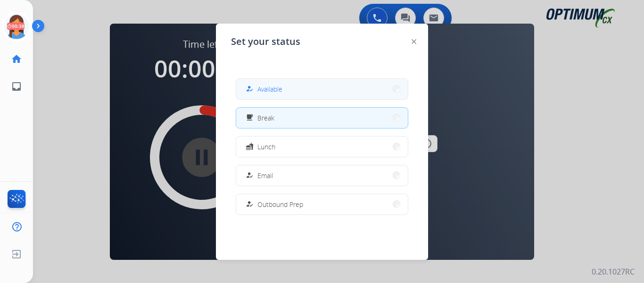  What do you see at coordinates (16, 59) in the screenshot?
I see `mat-icon: home` at bounding box center [16, 59].